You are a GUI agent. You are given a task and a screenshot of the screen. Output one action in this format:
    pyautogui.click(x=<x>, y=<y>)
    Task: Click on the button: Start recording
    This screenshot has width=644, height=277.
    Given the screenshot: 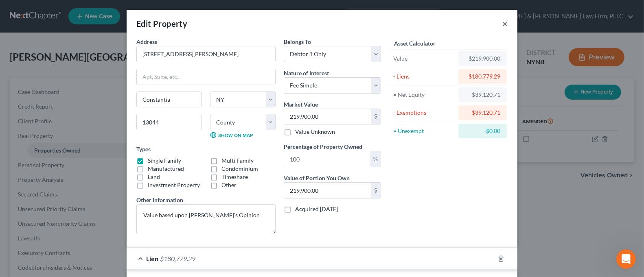 What is the action you would take?
    pyautogui.click(x=55, y=218)
    